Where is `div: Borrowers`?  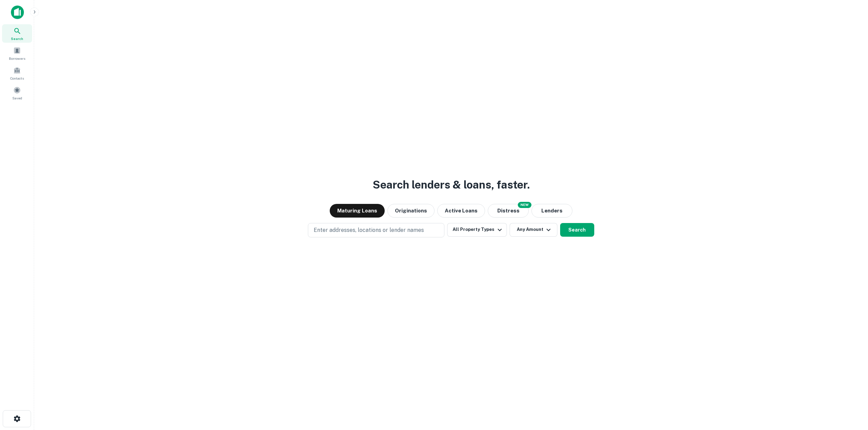 div: Borrowers is located at coordinates (17, 53).